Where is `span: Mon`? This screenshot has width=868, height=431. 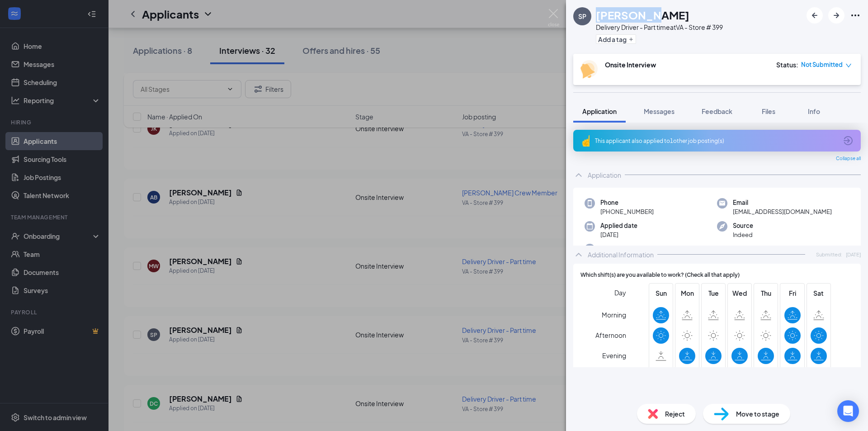 span: Mon is located at coordinates (688, 293).